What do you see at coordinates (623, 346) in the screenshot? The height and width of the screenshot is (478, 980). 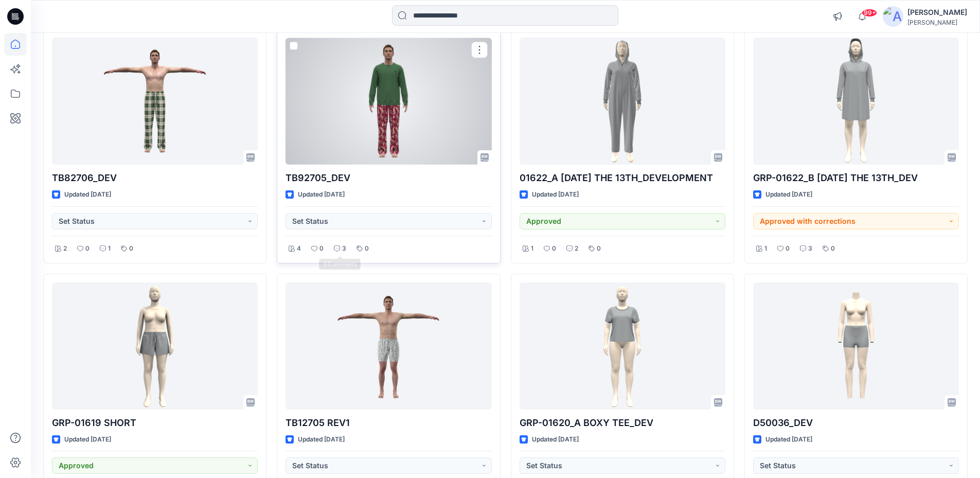 I see `a: GRP-01620_A BOXY TEE_DEV` at bounding box center [623, 346].